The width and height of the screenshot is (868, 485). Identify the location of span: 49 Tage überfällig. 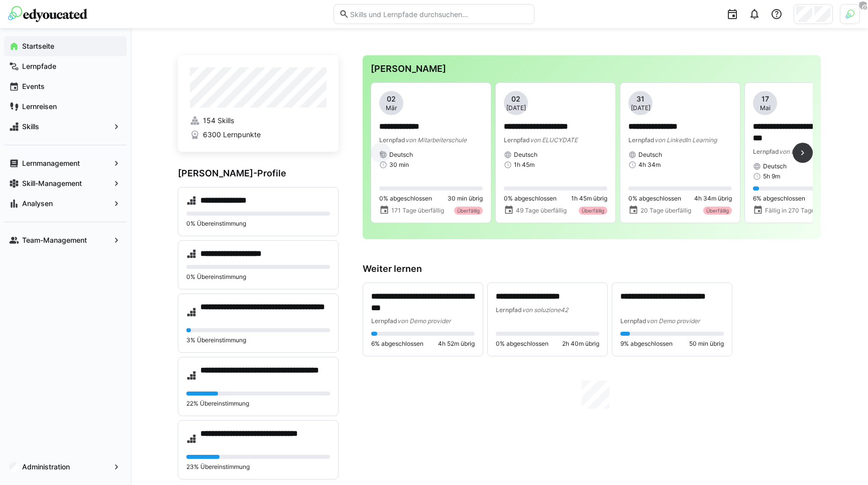
(541, 211).